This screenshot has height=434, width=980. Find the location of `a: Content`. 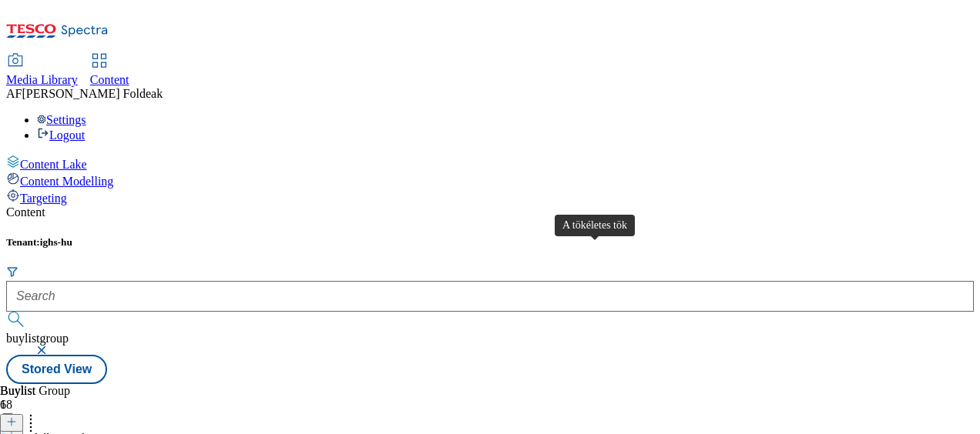

a: Content is located at coordinates (110, 71).